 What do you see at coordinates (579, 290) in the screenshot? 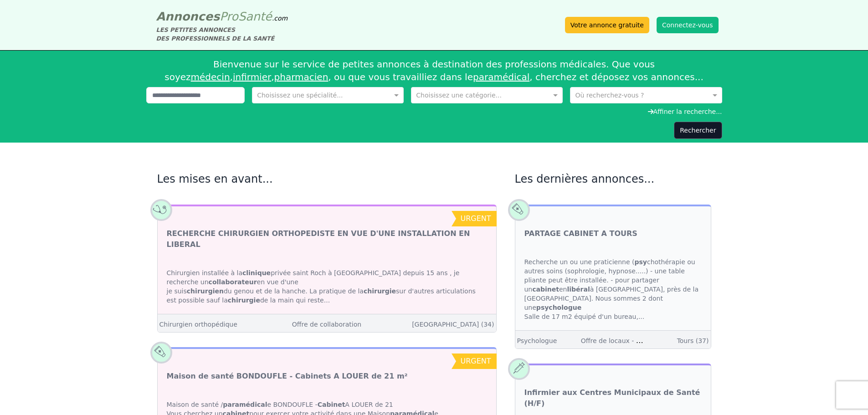
I see `strong: libéral` at bounding box center [579, 290].